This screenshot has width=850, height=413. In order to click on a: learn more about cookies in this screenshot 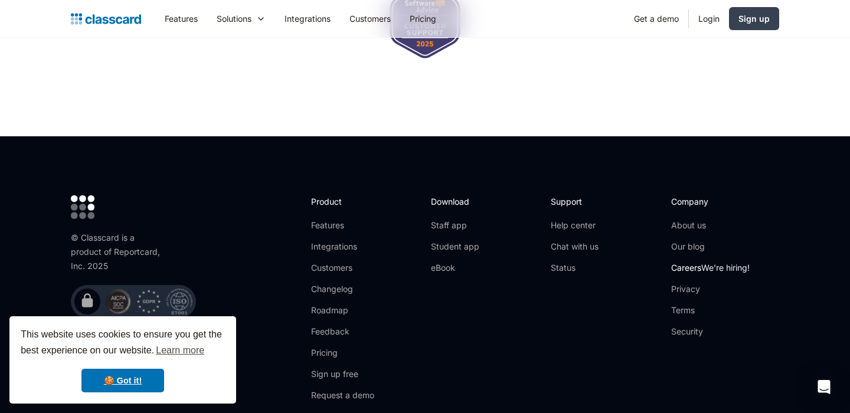, I will do `click(180, 351)`.